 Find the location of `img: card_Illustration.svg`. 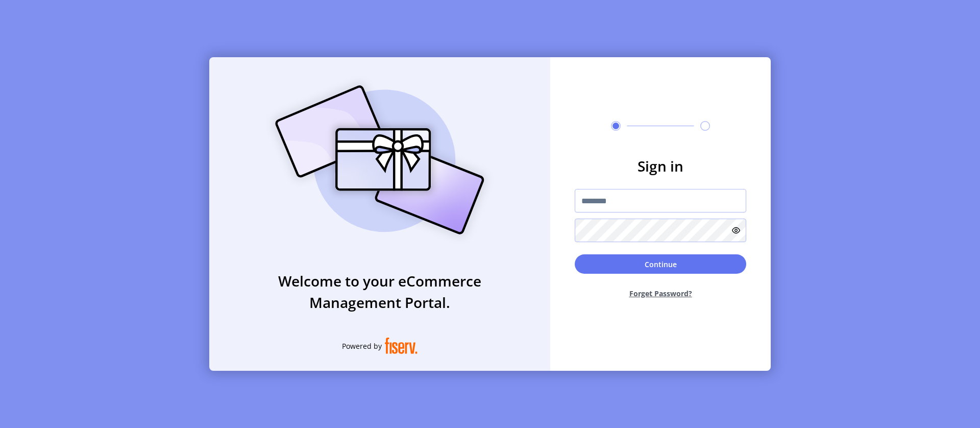

img: card_Illustration.svg is located at coordinates (380, 160).